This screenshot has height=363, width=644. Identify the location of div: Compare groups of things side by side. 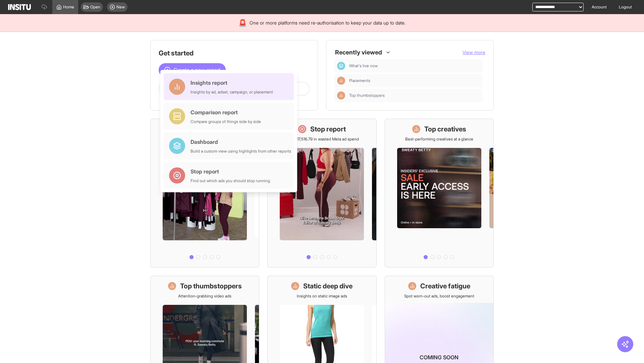
(226, 121).